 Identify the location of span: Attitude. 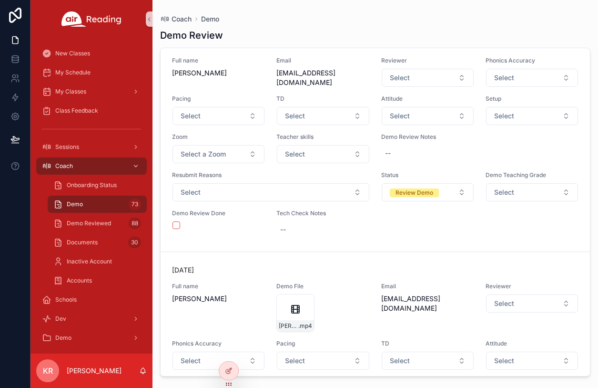
(532, 343).